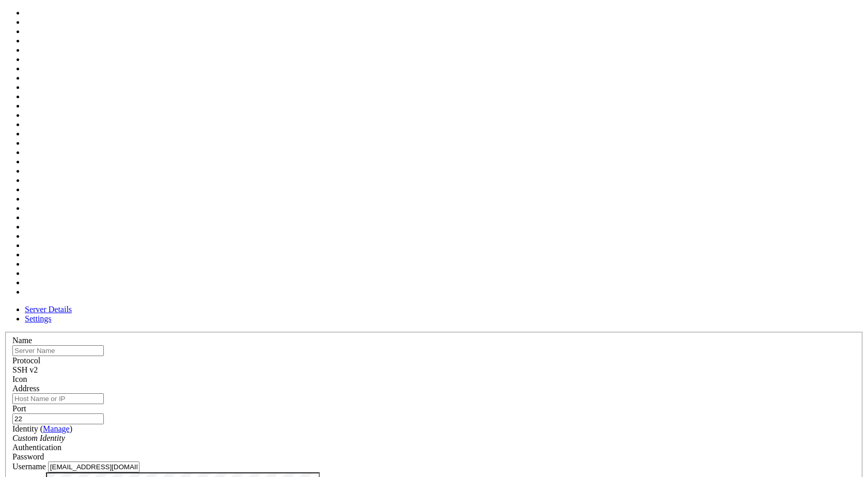 Image resolution: width=868 pixels, height=477 pixels. What do you see at coordinates (57, 429) in the screenshot?
I see `a: Manage` at bounding box center [57, 429].